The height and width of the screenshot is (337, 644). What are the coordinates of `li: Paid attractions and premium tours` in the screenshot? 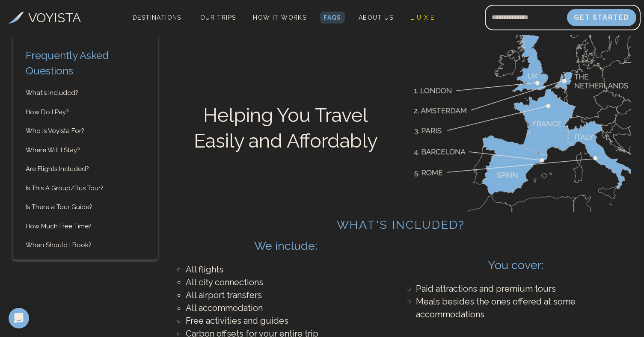 It's located at (516, 289).